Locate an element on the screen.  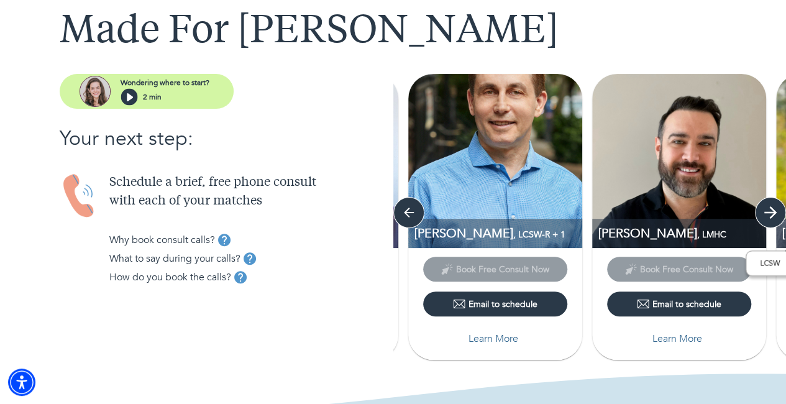
span: , LCSW-R + 1 is located at coordinates (540, 234).